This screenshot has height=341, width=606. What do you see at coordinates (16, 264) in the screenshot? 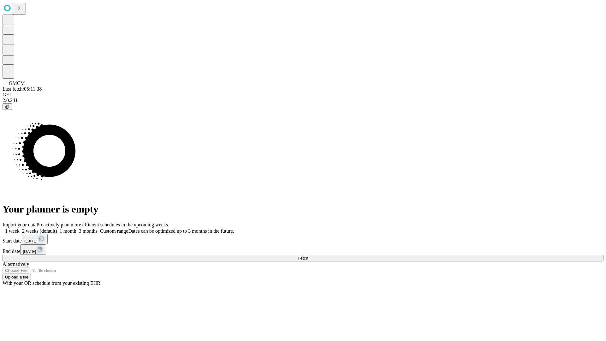
I see `span: Alternatively` at bounding box center [16, 264].